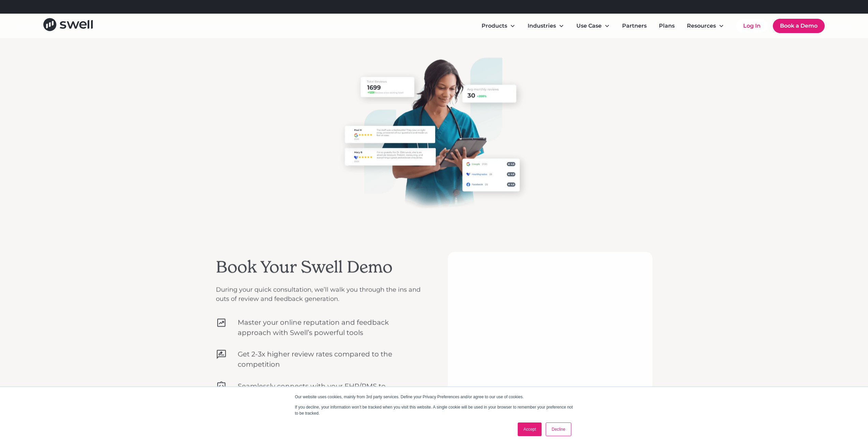 This screenshot has width=868, height=445. I want to click on a: Partners, so click(635, 26).